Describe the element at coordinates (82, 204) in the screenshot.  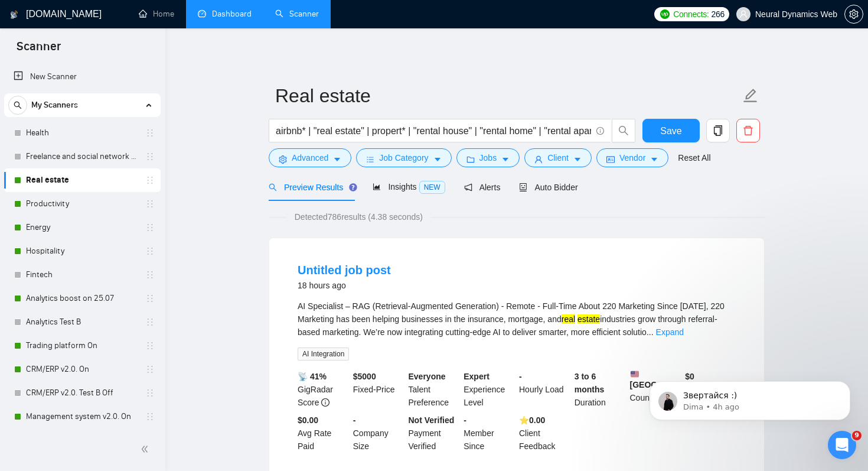
I see `a: Productivity` at that location.